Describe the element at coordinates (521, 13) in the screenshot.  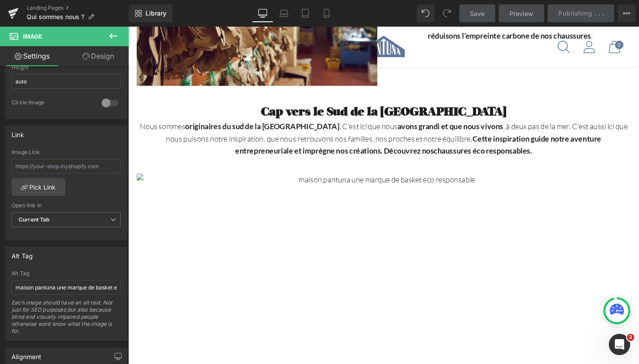
I see `a: Preview` at that location.